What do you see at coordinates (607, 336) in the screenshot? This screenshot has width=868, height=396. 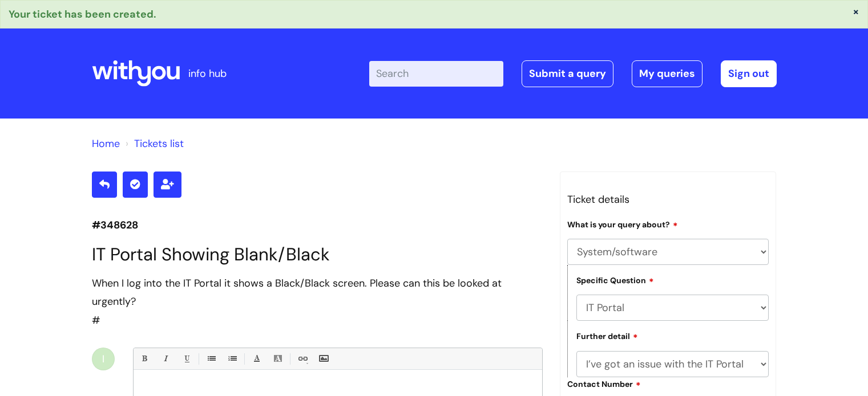 I see `label: Further detail` at bounding box center [607, 336].